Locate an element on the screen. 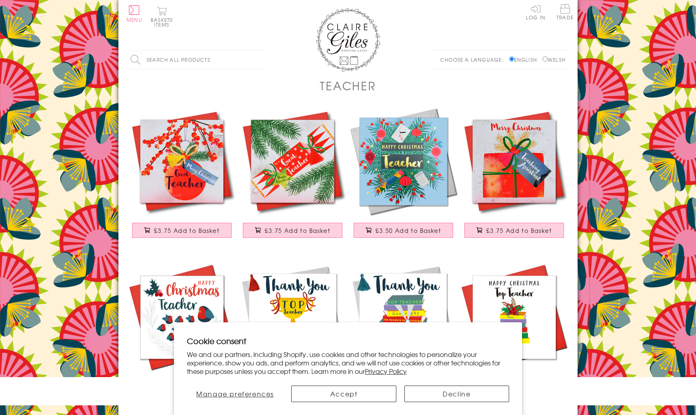 The image size is (696, 415). input: Welsh is located at coordinates (545, 59).